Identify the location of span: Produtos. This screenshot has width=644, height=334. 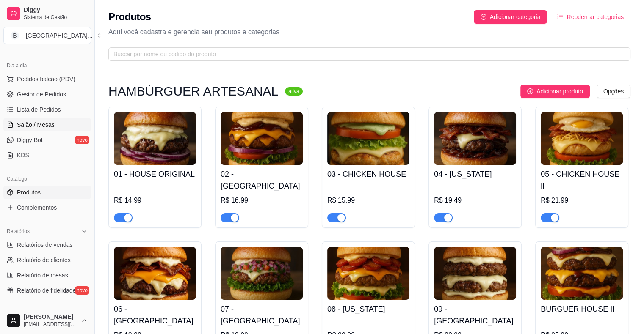
(29, 193).